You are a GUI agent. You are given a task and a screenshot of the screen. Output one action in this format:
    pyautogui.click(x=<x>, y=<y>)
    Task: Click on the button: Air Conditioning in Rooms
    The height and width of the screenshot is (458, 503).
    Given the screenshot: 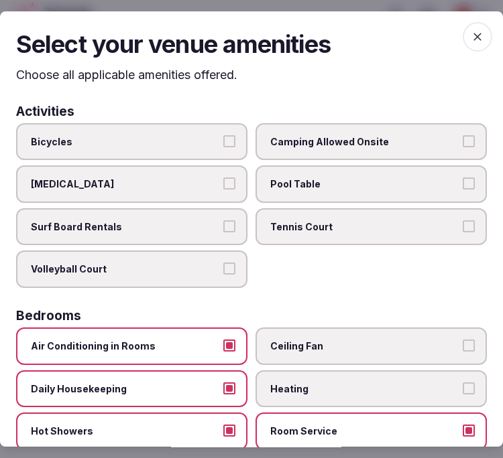 What is the action you would take?
    pyautogui.click(x=229, y=346)
    